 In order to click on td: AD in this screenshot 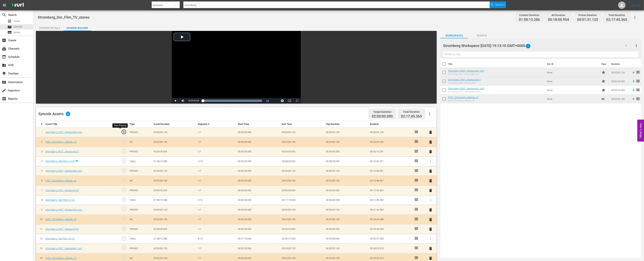, I will do `click(140, 219)`.